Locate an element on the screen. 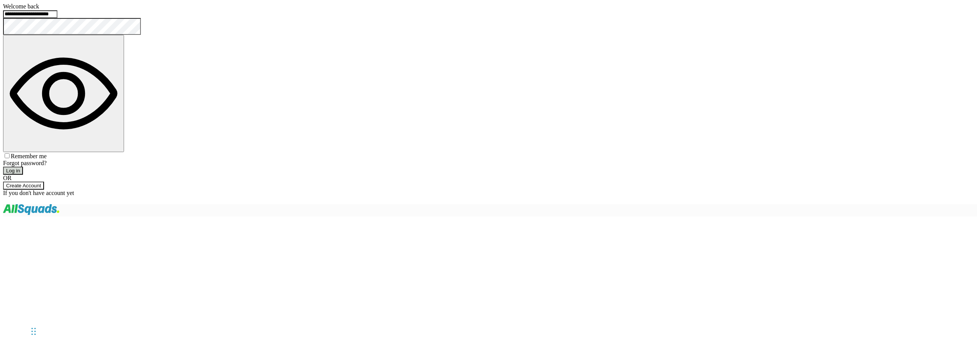 The width and height of the screenshot is (980, 349). button: Create Account is located at coordinates (23, 185).